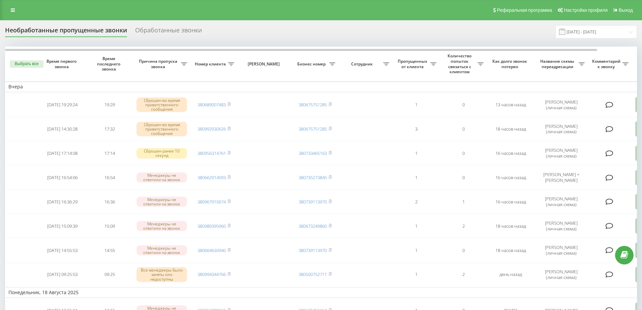 The image size is (642, 310). Describe the element at coordinates (27, 64) in the screenshot. I see `button: Выбрать все` at that location.